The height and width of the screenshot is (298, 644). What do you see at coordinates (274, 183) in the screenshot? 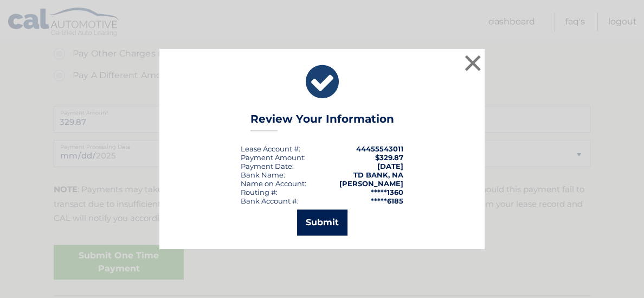
I see `div: Name on Account:` at bounding box center [274, 183].